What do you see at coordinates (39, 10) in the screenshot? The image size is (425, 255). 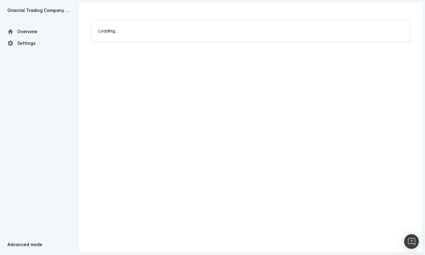 I see `button: Oriental Trading Company - Primary` at bounding box center [39, 10].